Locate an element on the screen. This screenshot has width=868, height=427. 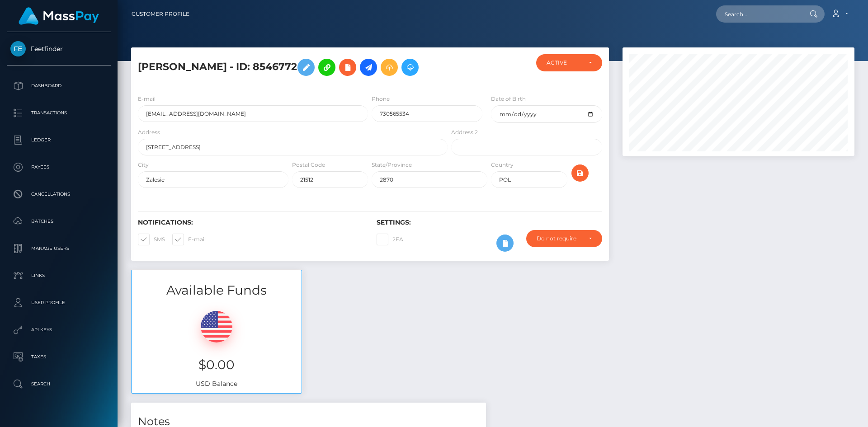
label: Date of Birth is located at coordinates (508, 99).